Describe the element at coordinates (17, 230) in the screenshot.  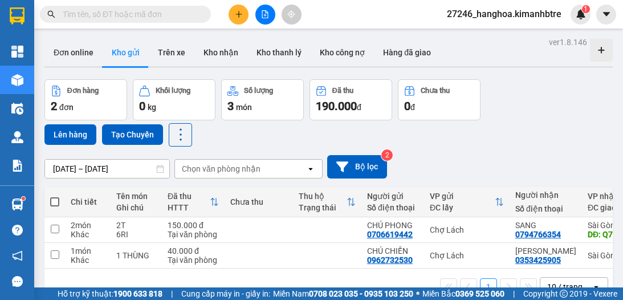
I see `span: question-circle` at that location.